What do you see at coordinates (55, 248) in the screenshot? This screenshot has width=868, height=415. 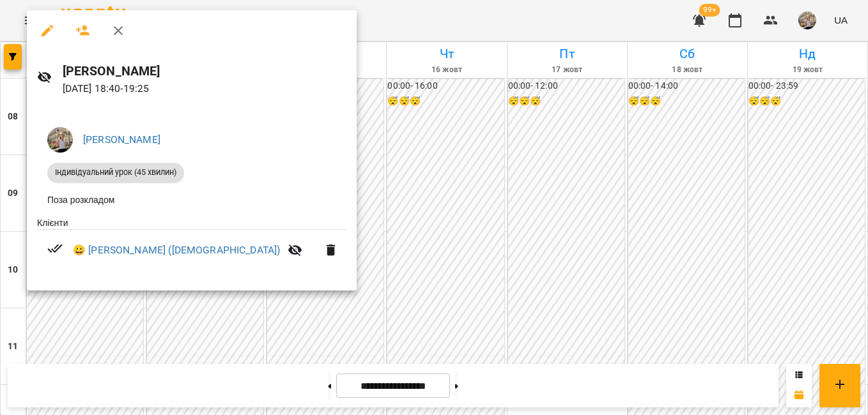 I see `svg: Візит сплачено` at bounding box center [55, 248].